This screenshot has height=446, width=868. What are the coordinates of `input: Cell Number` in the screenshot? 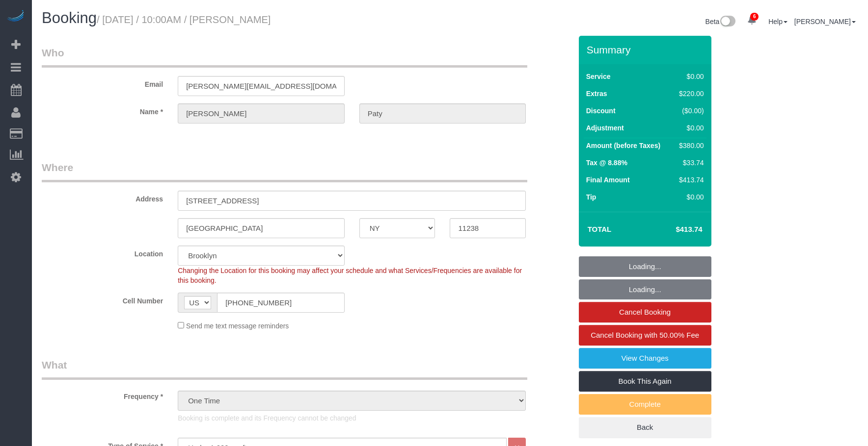 It's located at (281, 303).